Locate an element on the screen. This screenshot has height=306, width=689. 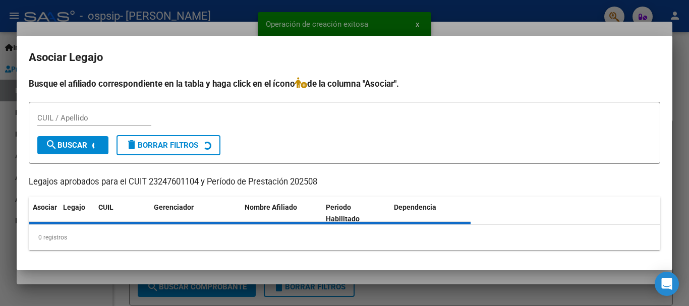
div: Open Intercom Messenger is located at coordinates (666, 284).